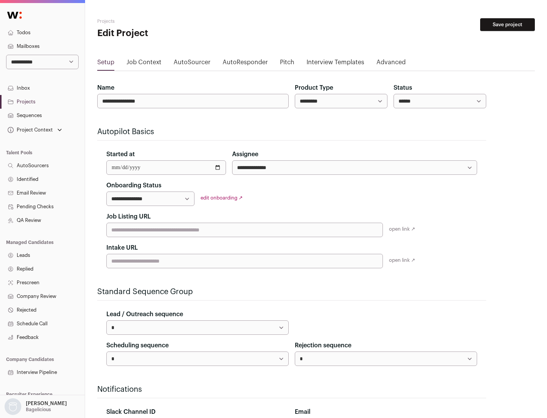  Describe the element at coordinates (106, 88) in the screenshot. I see `label: Name` at that location.